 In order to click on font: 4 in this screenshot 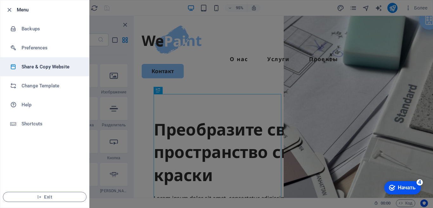, I will do `click(39, 4)`.